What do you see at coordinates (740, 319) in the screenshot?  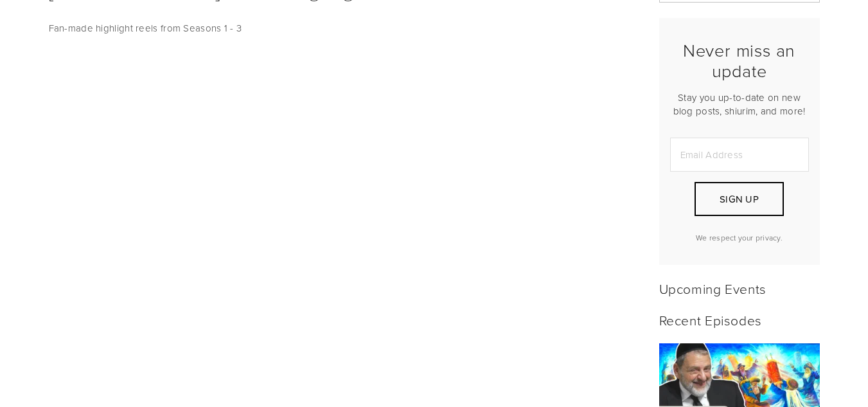 I see `h2: Recent Episodes` at bounding box center [740, 319].